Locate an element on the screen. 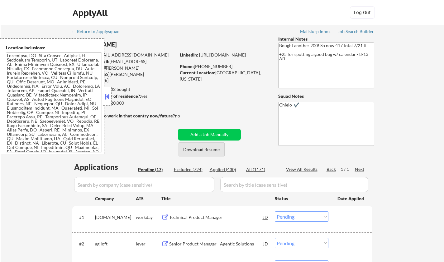  div: Pending (17) is located at coordinates (154, 169).